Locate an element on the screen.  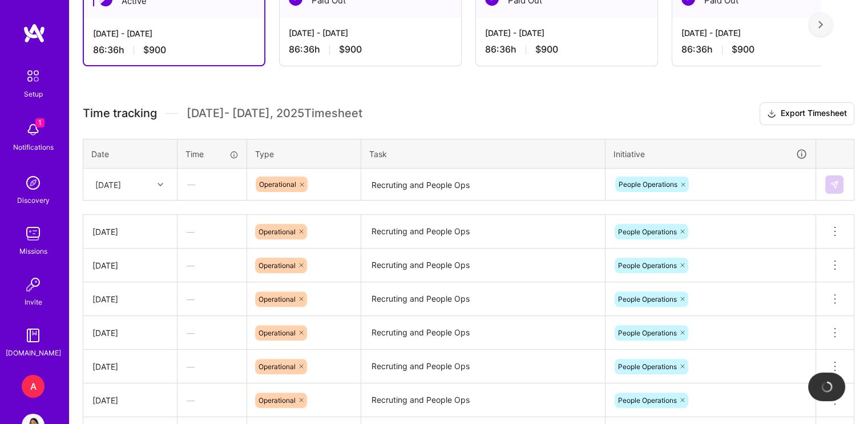
button: Export Timesheet is located at coordinates (807, 114).